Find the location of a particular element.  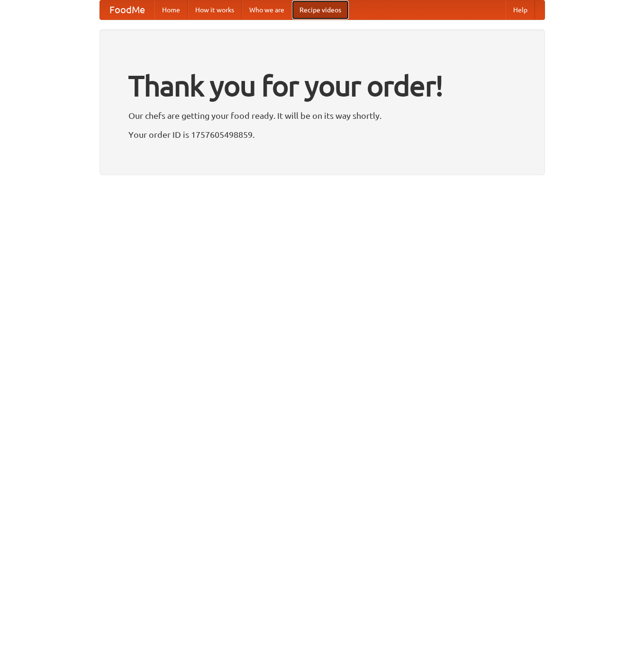

a: Home is located at coordinates (171, 10).